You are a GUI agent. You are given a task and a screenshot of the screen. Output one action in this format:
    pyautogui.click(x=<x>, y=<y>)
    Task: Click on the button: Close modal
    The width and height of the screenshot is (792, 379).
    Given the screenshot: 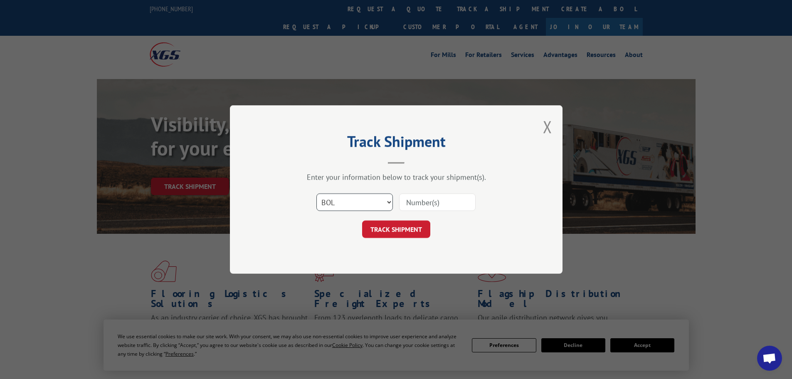 What is the action you would take?
    pyautogui.click(x=548, y=126)
    